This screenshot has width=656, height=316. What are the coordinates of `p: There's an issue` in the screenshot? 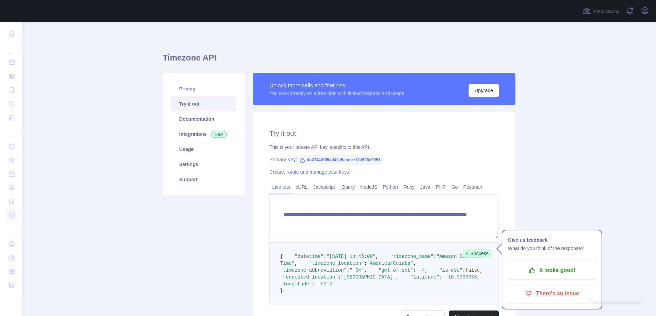 It's located at (552, 294).